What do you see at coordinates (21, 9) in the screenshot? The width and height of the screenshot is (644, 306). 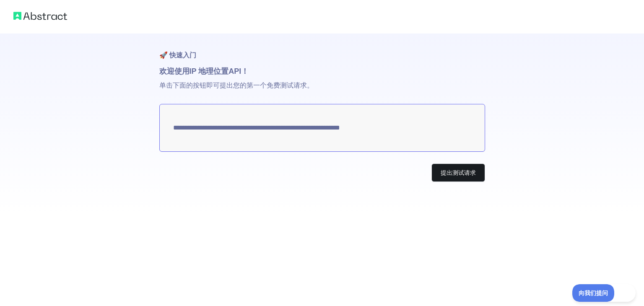 I see `font: 向我们提问` at bounding box center [21, 9].